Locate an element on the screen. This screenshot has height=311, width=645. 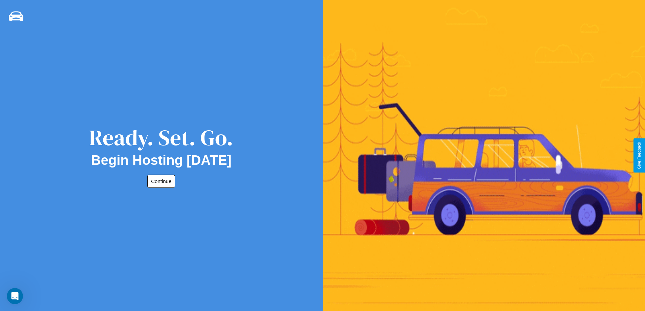
button: Continue is located at coordinates (161, 181).